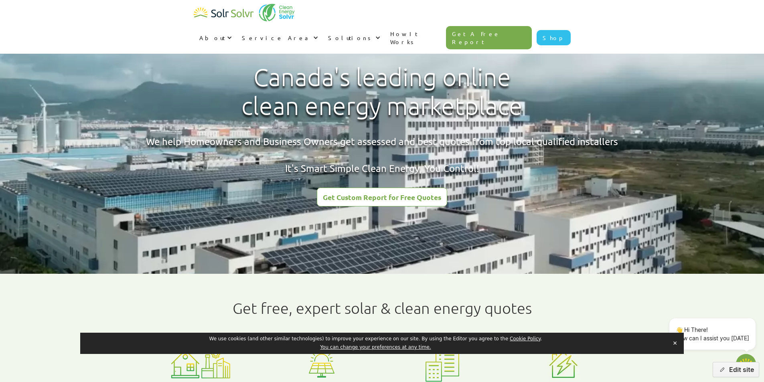 This screenshot has width=764, height=382. What do you see at coordinates (382, 92) in the screenshot?
I see `h1: Canada's leading online clean energy marketplace` at bounding box center [382, 92].